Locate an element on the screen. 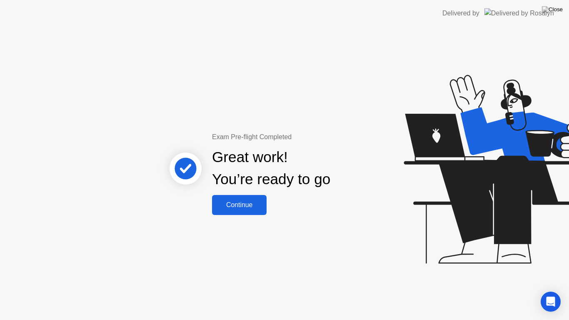 The width and height of the screenshot is (569, 320). div: Delivered by is located at coordinates (460, 13).